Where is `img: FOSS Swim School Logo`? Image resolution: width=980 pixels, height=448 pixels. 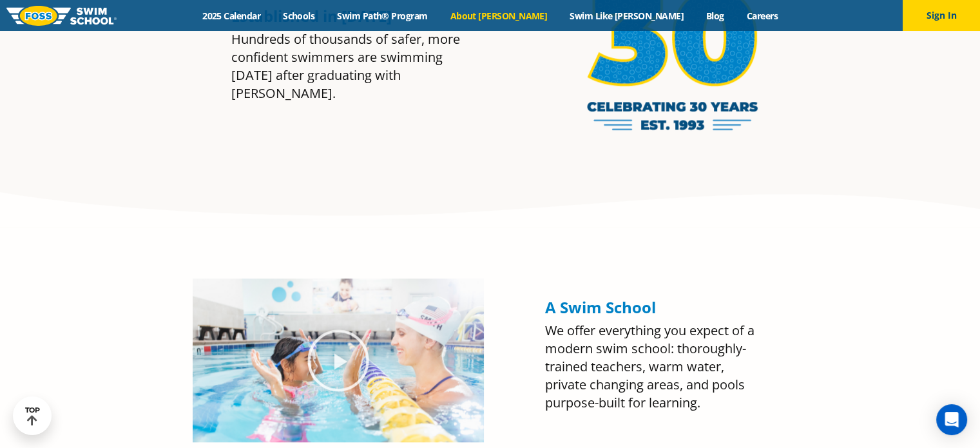 img: FOSS Swim School Logo is located at coordinates (61, 16).